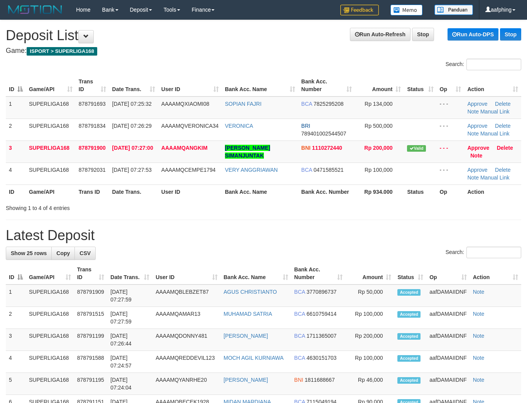 The width and height of the screenshot is (527, 403). I want to click on th: Trans ID: activate to sort column ascending, so click(91, 273).